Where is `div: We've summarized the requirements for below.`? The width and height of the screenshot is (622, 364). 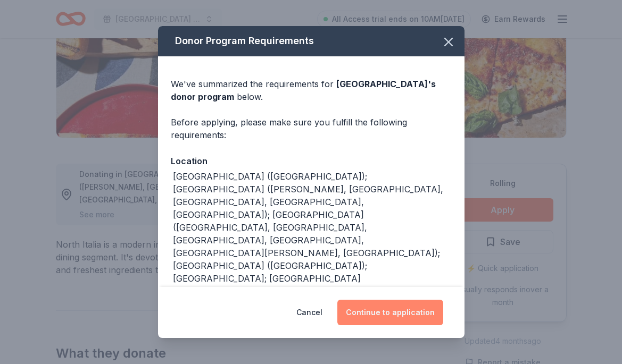 div: We've summarized the requirements for below. is located at coordinates (312, 90).